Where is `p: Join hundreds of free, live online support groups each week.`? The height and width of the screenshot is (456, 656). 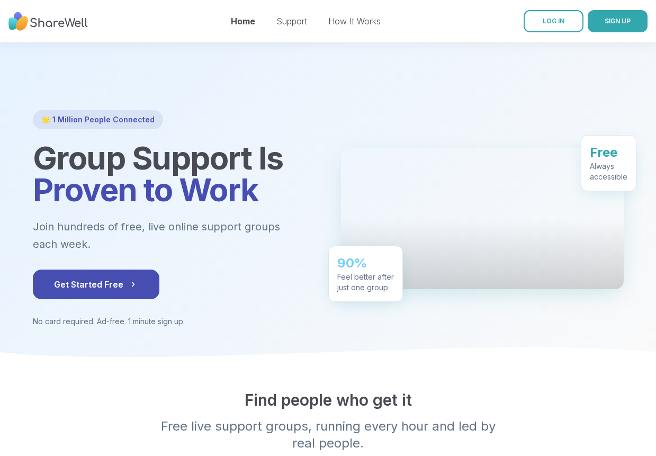
p: Join hundreds of free, live online support groups each week. is located at coordinates (174, 235).